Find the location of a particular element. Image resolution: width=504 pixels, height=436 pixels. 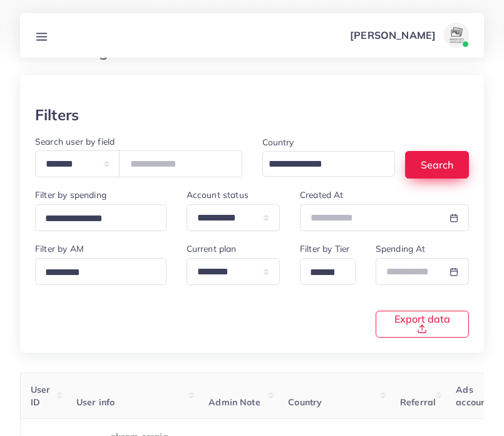

span: Referral is located at coordinates (418, 403).